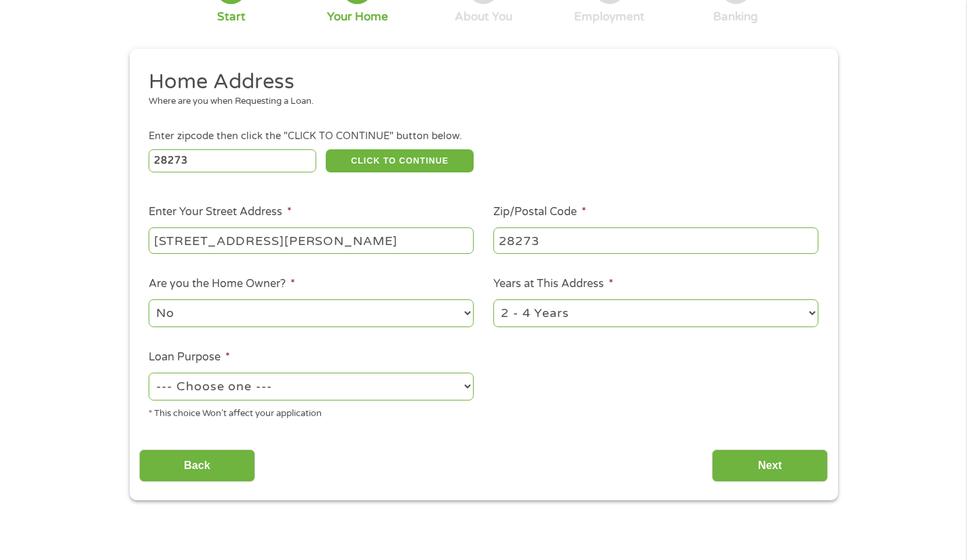 The width and height of the screenshot is (967, 560). I want to click on div: Employment, so click(609, 17).